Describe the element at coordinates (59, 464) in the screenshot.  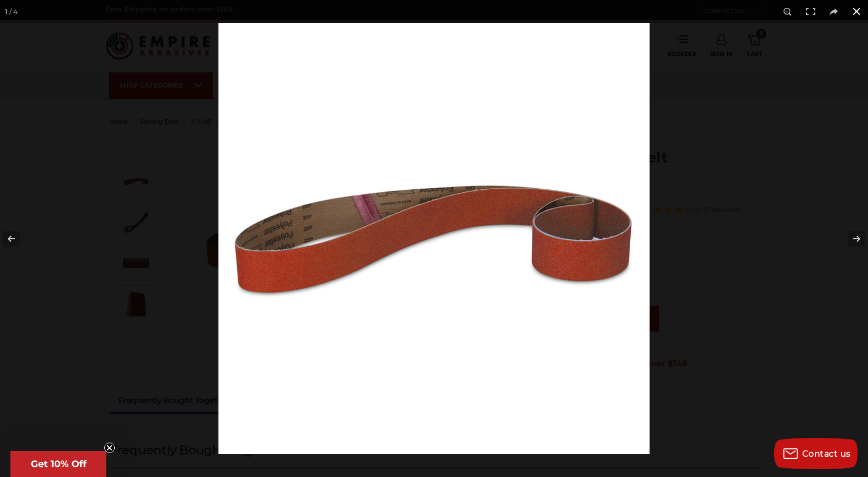
I see `div: Get 10% OffClose teaser` at that location.